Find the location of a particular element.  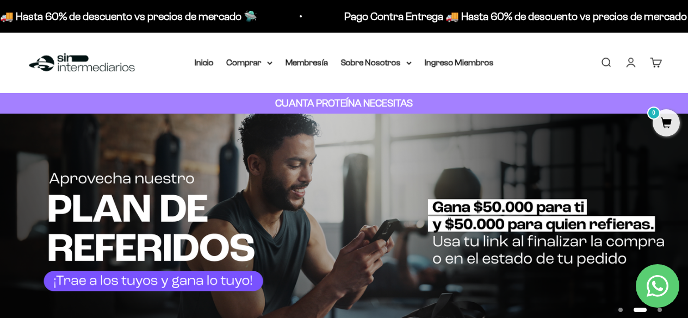

a: Inicio is located at coordinates (204, 62).